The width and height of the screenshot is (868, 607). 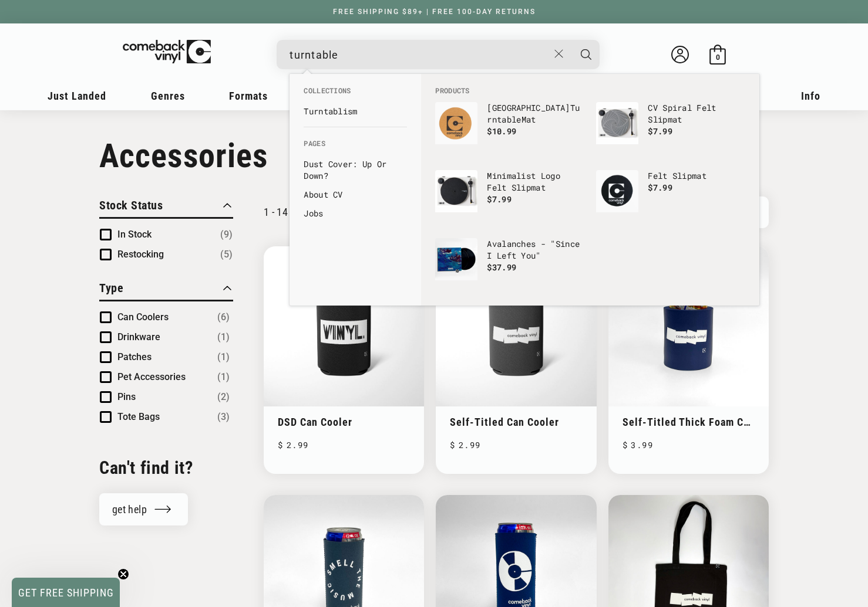 What do you see at coordinates (355, 170) in the screenshot?
I see `li: pages: Dust Cover: Up Or Down?` at bounding box center [355, 170].